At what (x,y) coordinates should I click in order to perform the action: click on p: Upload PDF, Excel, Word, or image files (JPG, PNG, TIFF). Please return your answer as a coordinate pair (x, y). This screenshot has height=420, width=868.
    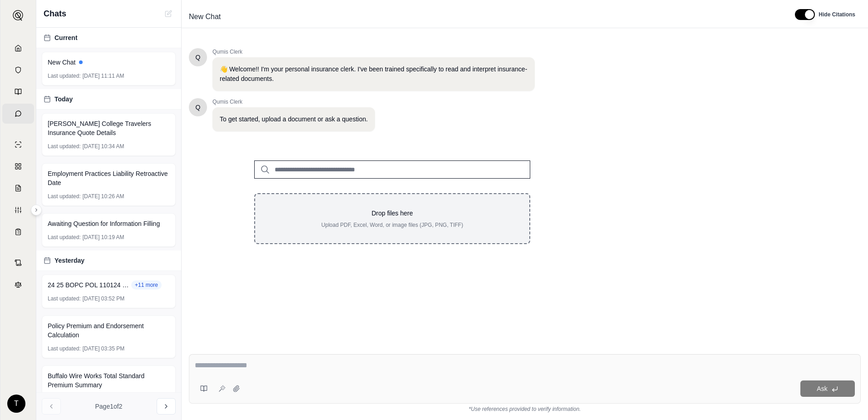
    Looking at the image, I should click on (392, 225).